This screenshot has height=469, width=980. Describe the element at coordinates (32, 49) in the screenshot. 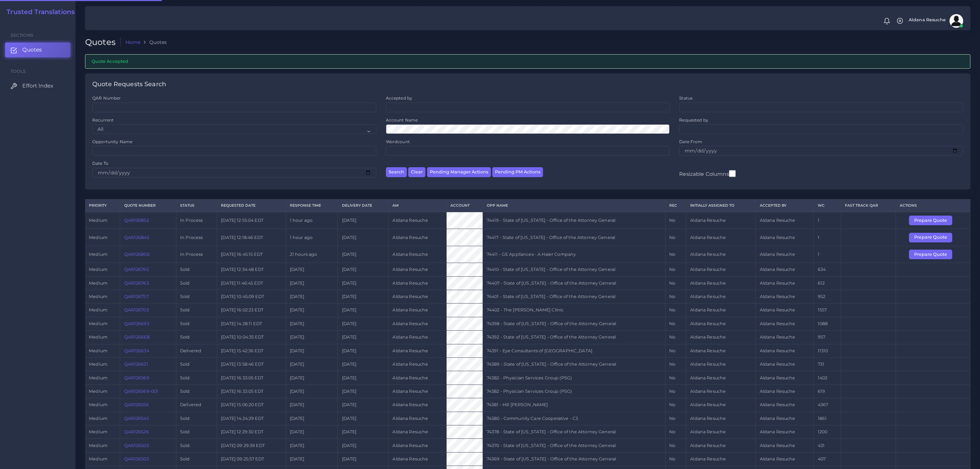

I see `span: Quotes` at that location.